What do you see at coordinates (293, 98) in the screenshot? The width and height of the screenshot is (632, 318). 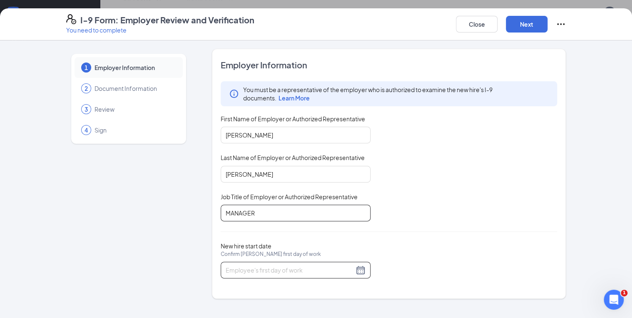 I see `a: Learn More` at bounding box center [293, 98].